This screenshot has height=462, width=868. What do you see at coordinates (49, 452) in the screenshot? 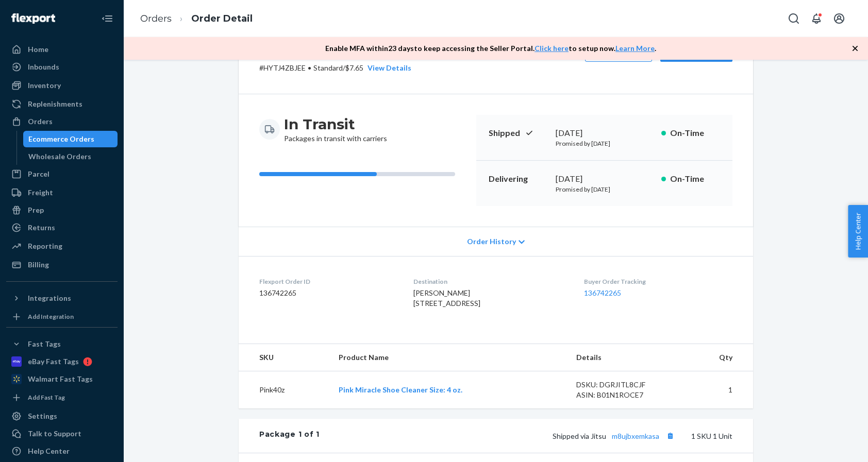
I see `div: Help Center` at bounding box center [49, 452].